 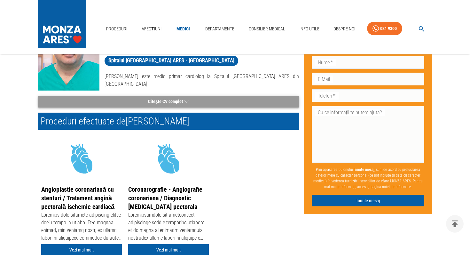 What do you see at coordinates (169, 101) in the screenshot?
I see `button: Citește CV complet` at bounding box center [169, 101].